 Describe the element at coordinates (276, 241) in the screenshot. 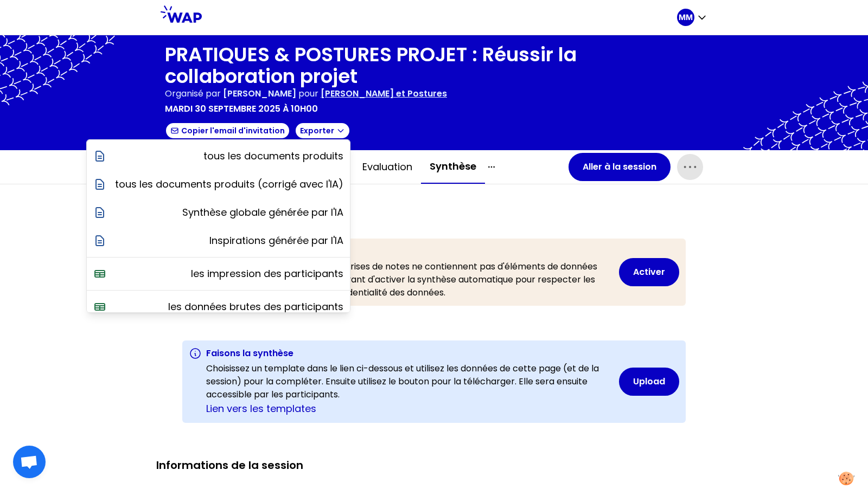

I see `p: Inspirations générée par l'IA` at that location.